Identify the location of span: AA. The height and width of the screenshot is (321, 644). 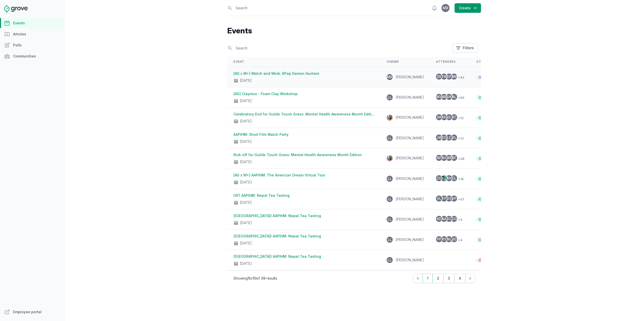
(444, 219).